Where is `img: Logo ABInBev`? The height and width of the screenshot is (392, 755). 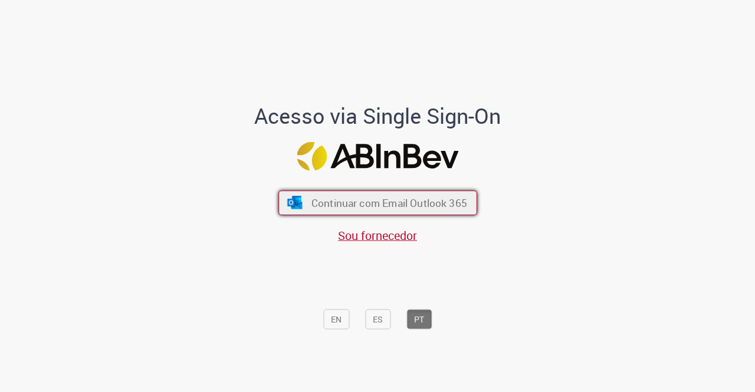 img: Logo ABInBev is located at coordinates (377, 156).